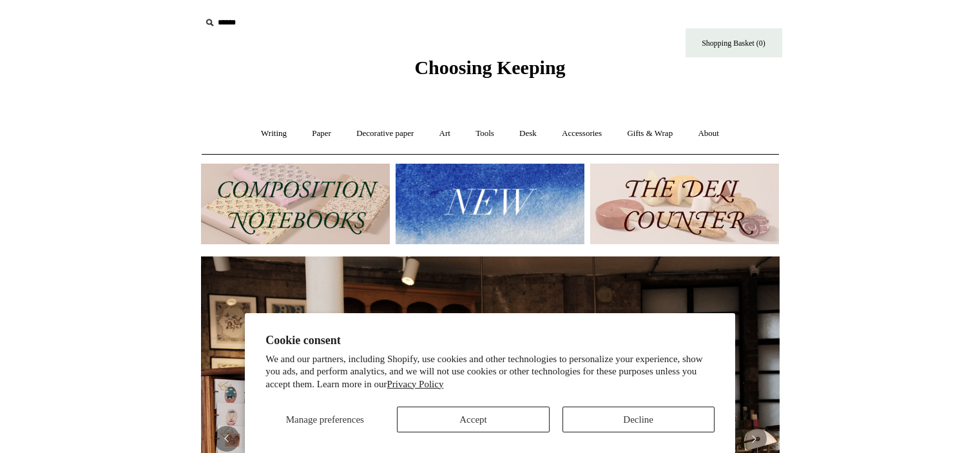 The height and width of the screenshot is (453, 980). Describe the element at coordinates (582, 133) in the screenshot. I see `a: Accessories` at that location.